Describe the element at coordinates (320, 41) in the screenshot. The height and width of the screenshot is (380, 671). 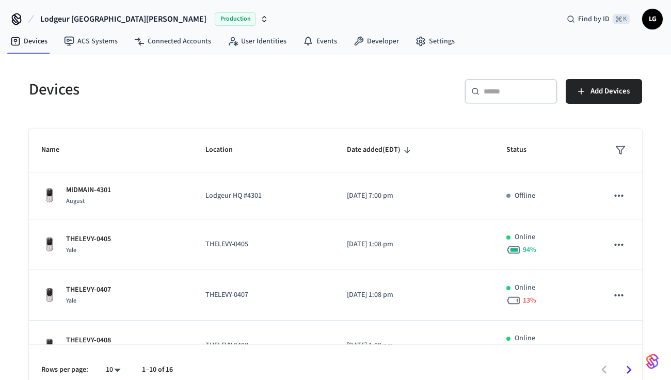
I see `a: Events` at that location.